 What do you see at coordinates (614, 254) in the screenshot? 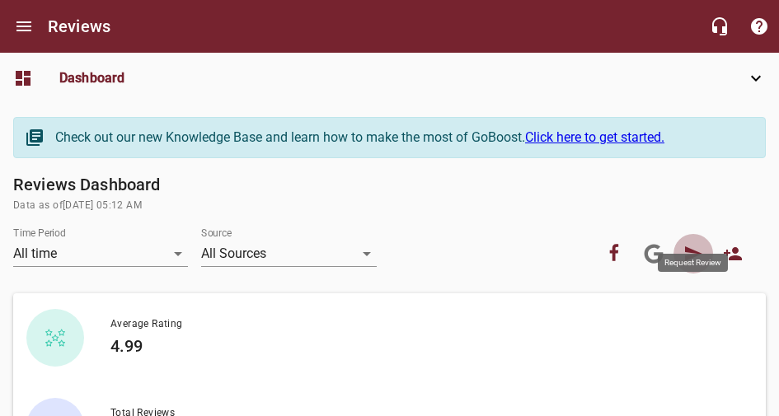
I see `button: Your Facebook account is connected` at bounding box center [614, 254].